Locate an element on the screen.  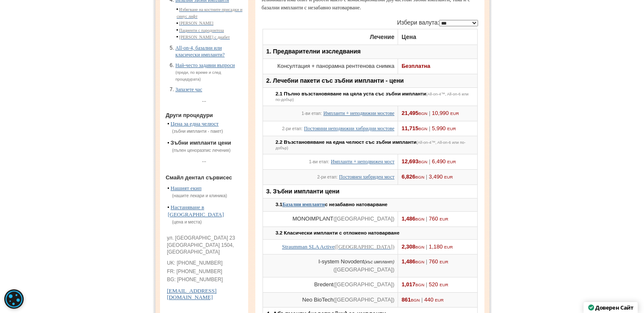
span: 1,017 is located at coordinates (425, 284).